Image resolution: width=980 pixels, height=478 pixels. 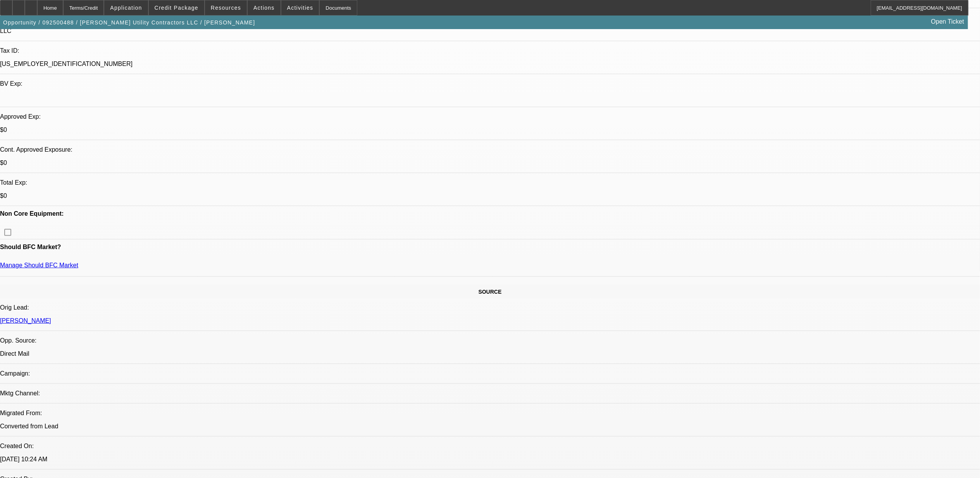 I want to click on span: Resources, so click(x=226, y=8).